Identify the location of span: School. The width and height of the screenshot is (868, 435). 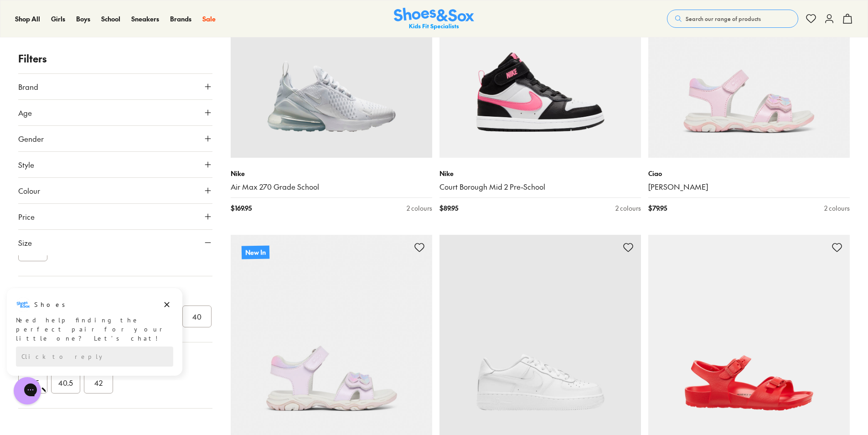
(111, 19).